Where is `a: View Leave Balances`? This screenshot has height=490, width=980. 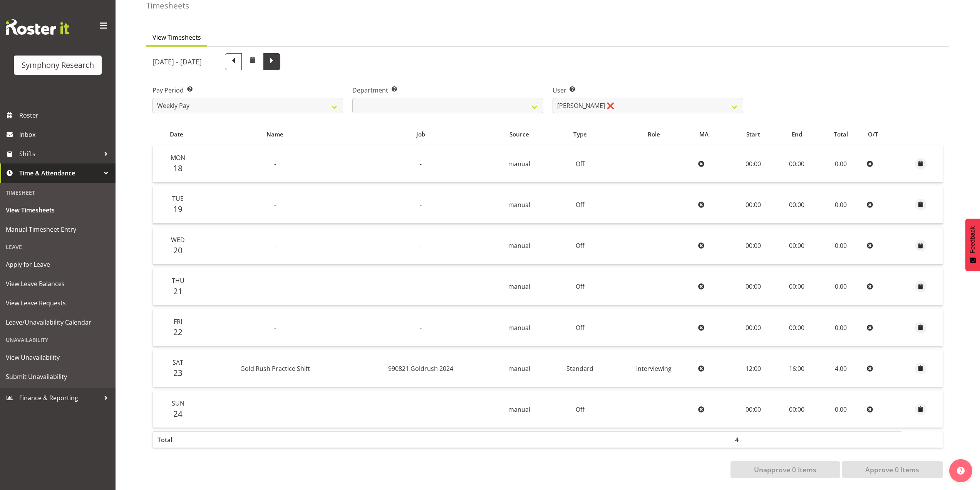 a: View Leave Balances is located at coordinates (58, 284).